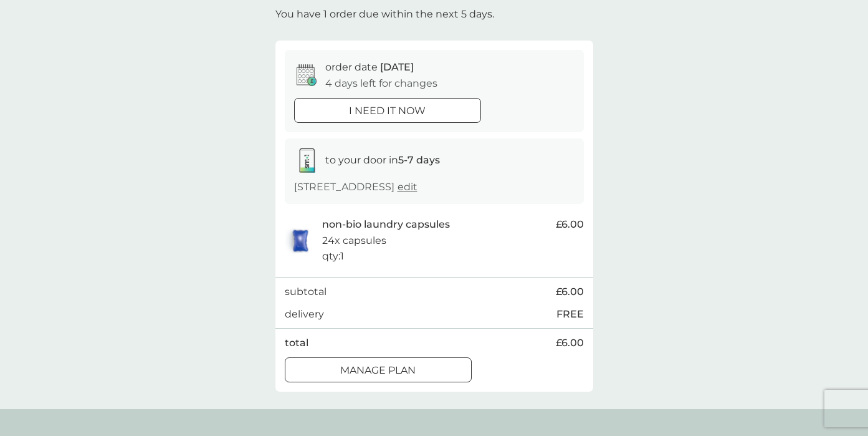  Describe the element at coordinates (383, 159) in the screenshot. I see `span: to your door in` at that location.